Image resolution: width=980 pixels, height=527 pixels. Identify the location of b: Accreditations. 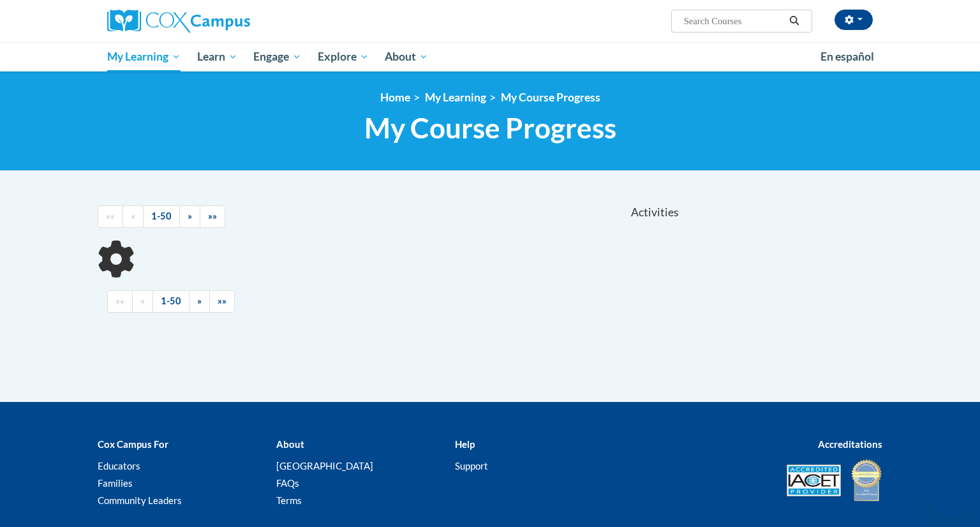
(850, 444).